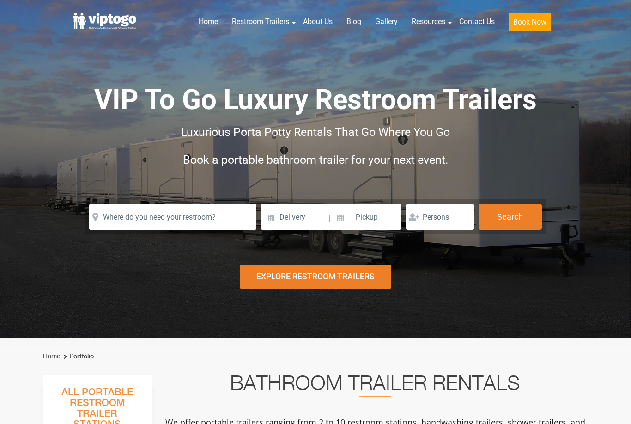  I want to click on button: Search, so click(510, 217).